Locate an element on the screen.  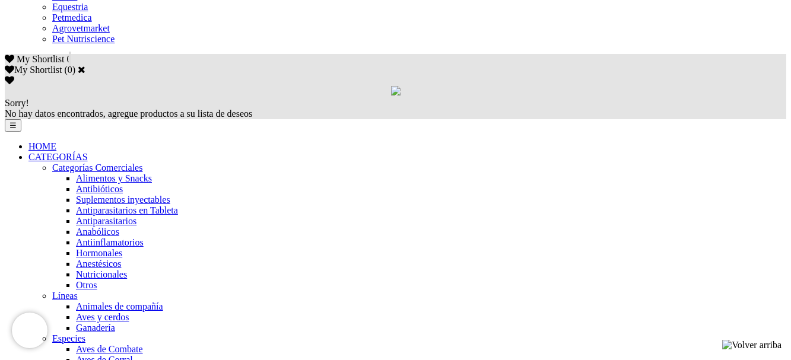
a: Antiinflamatorios is located at coordinates (110, 242).